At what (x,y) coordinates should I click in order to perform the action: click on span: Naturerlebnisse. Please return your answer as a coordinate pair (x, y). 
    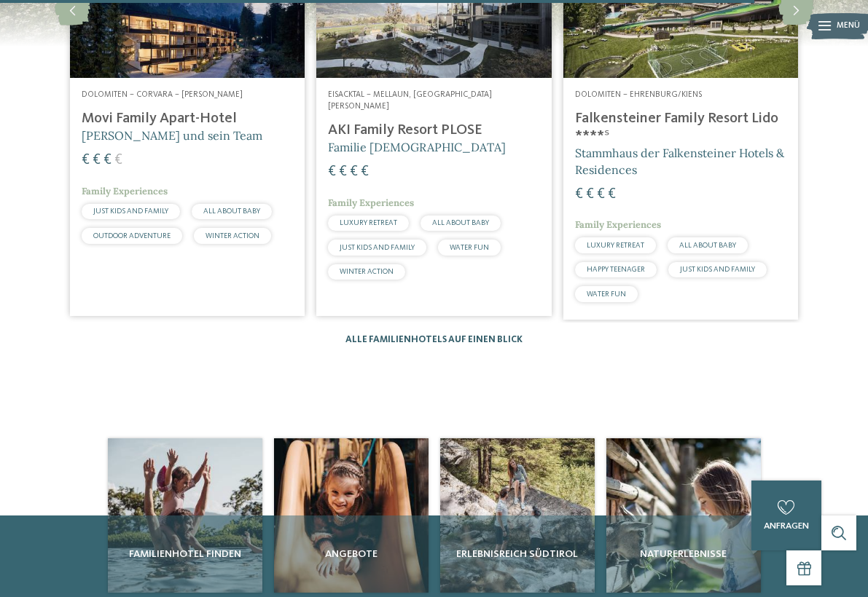
    Looking at the image, I should click on (684, 554).